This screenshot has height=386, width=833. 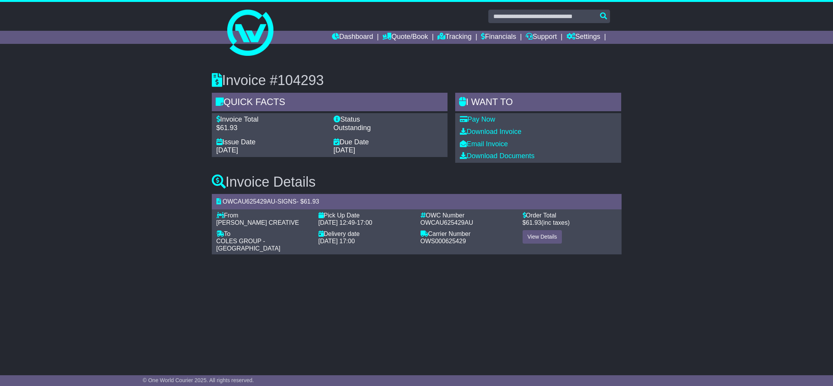 I want to click on a: Support, so click(x=541, y=37).